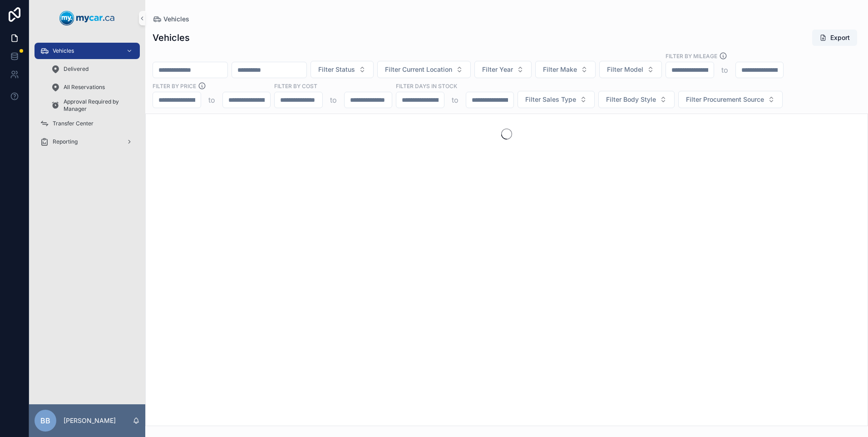  I want to click on label: FILTER BY PRICE, so click(174, 86).